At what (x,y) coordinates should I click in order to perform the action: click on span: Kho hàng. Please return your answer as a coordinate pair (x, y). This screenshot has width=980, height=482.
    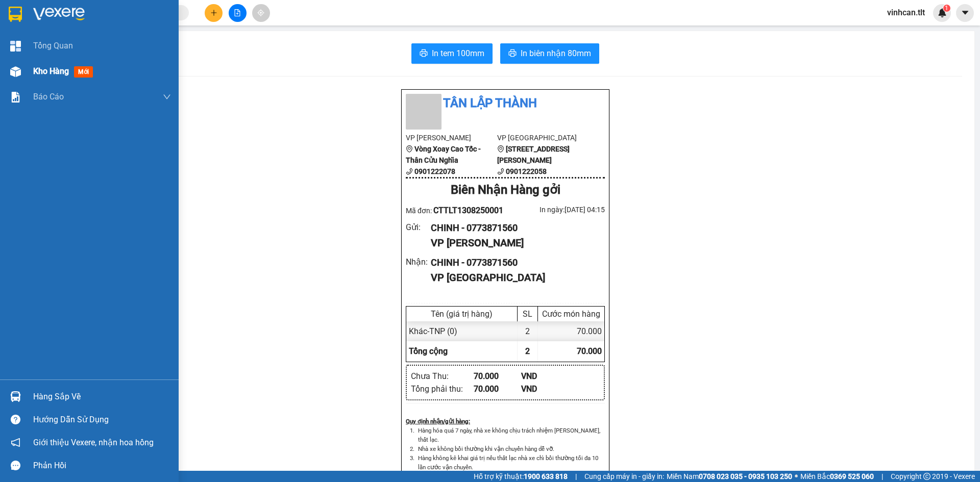
    Looking at the image, I should click on (51, 71).